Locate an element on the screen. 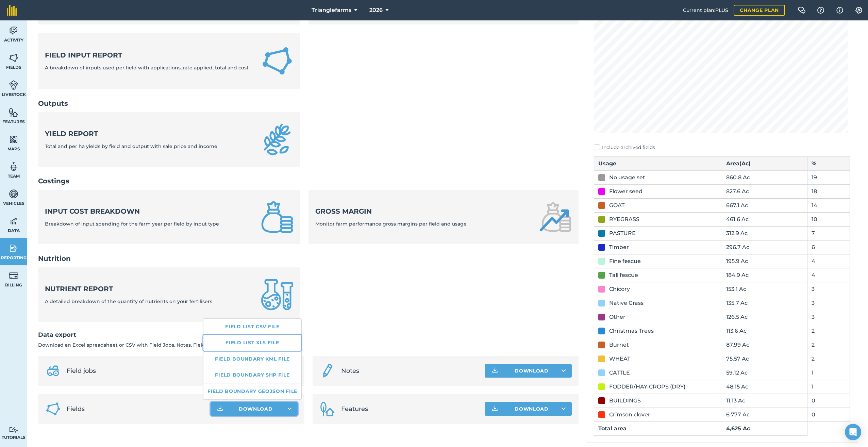 The height and width of the screenshot is (447, 868). img: Two speech bubbles overlapping with the left bubble in the forefront is located at coordinates (802, 10).